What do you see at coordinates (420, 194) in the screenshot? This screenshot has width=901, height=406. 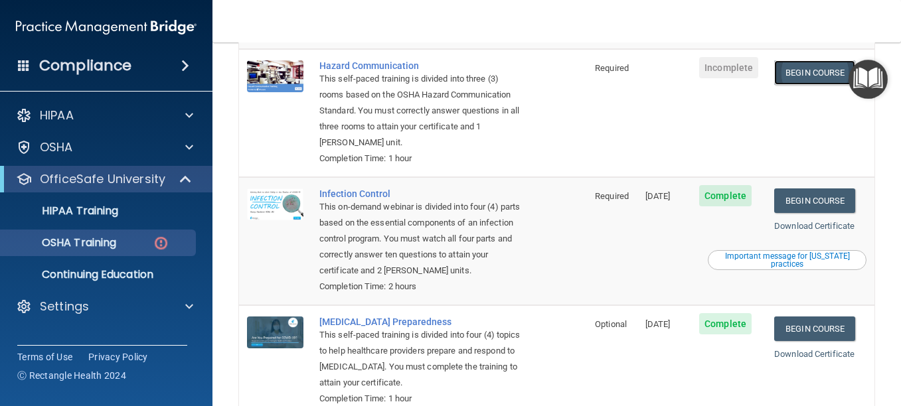 I see `div: Infection Control` at bounding box center [420, 194].